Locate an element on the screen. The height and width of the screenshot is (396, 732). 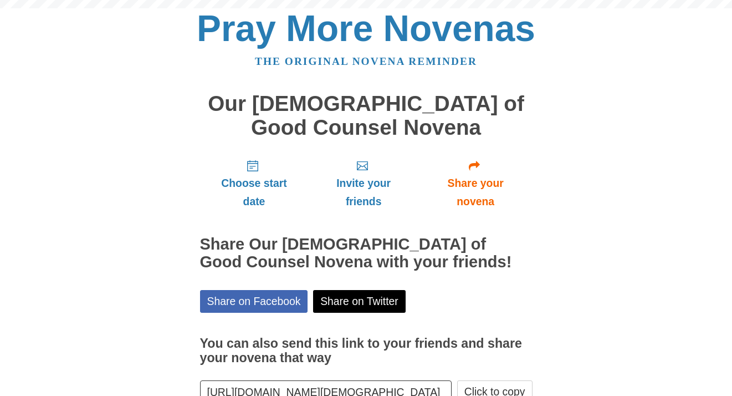
span: Choose start date is located at coordinates (254, 192).